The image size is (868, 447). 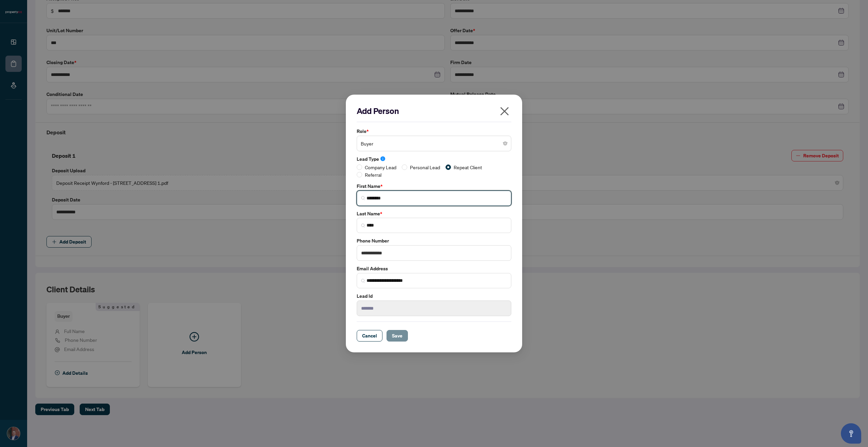 I want to click on span: Company Lead, so click(x=380, y=167).